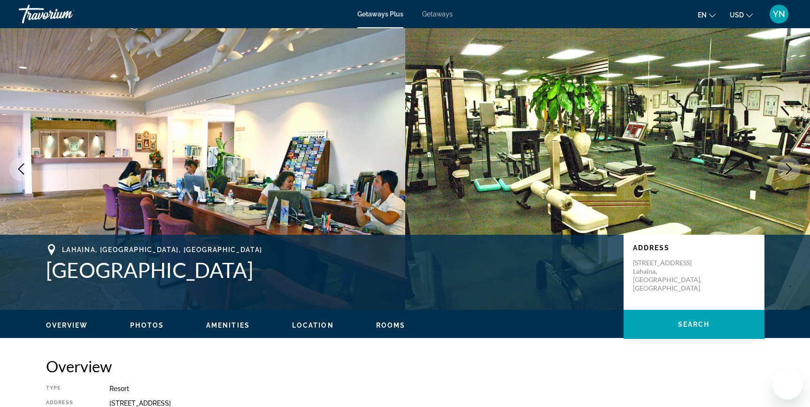  Describe the element at coordinates (391, 325) in the screenshot. I see `button: Rooms` at that location.